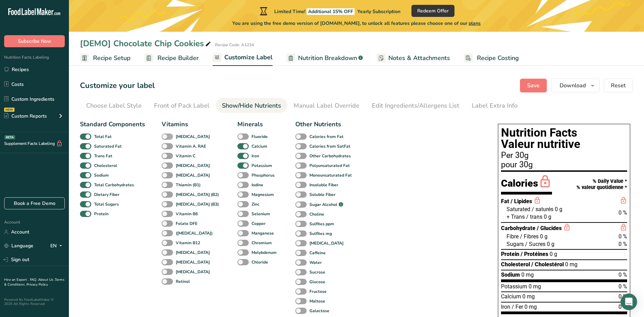 The image size is (644, 317). Describe the element at coordinates (324, 185) in the screenshot. I see `b: Insoluble Fiber` at that location.